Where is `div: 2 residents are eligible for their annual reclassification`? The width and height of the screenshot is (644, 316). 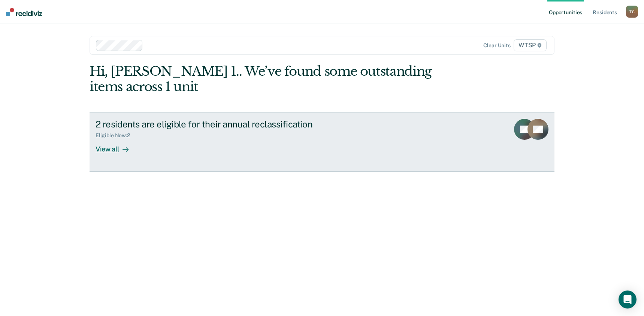
div: 2 residents are eligible for their annual reclassification is located at coordinates (227, 124).